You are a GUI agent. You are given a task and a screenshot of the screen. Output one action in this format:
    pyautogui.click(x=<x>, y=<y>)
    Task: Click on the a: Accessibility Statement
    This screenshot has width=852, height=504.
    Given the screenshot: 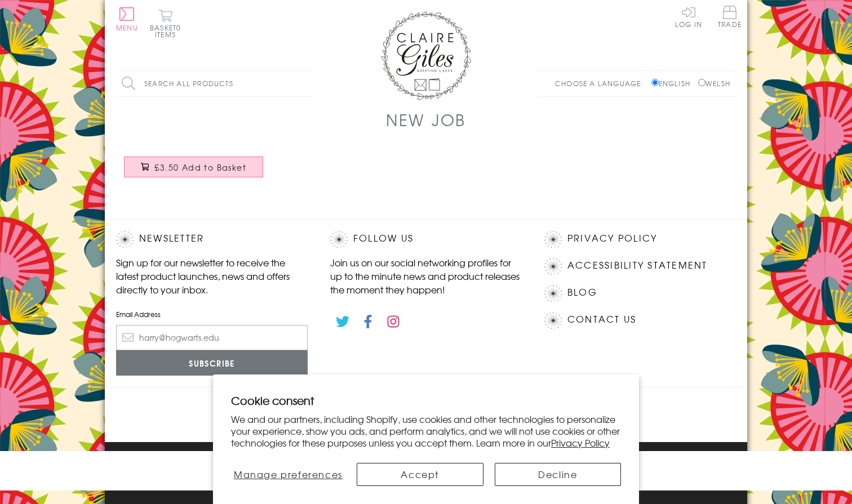 What is the action you would take?
    pyautogui.click(x=637, y=266)
    